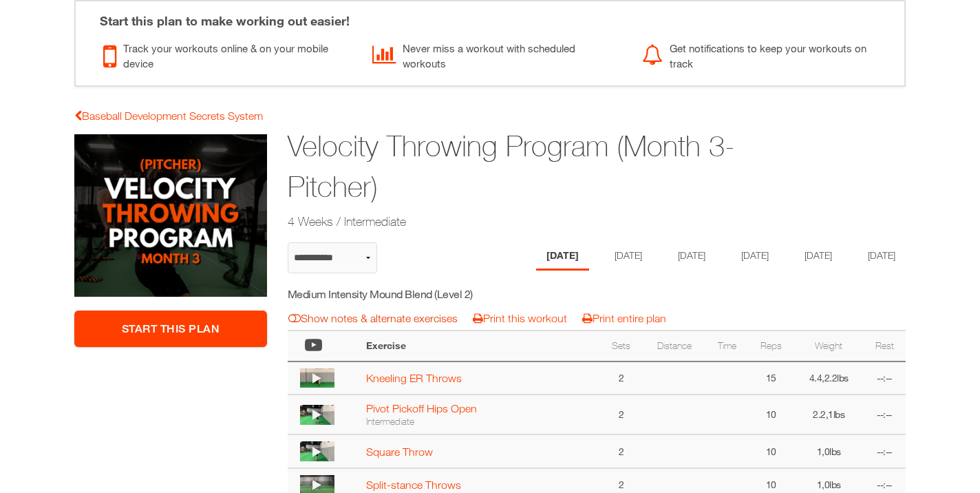  What do you see at coordinates (727, 345) in the screenshot?
I see `th: Time` at bounding box center [727, 345].